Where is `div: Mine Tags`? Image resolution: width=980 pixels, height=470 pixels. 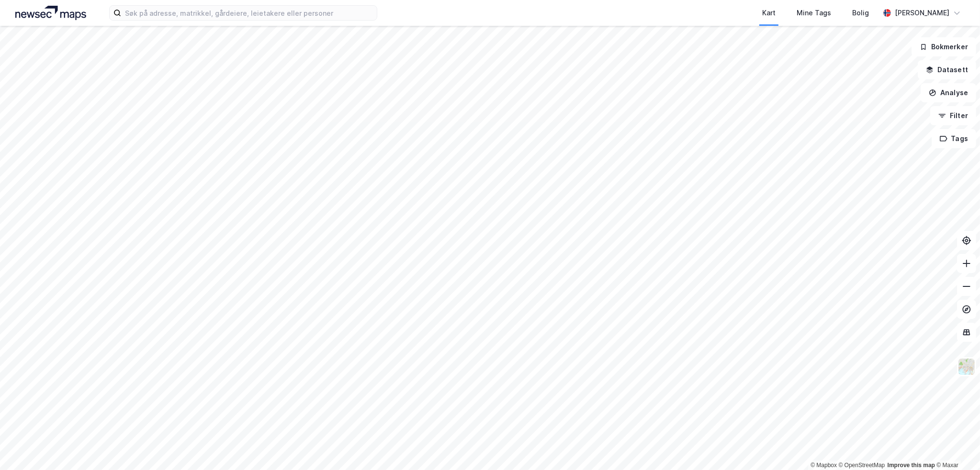
div: Mine Tags is located at coordinates (814, 13).